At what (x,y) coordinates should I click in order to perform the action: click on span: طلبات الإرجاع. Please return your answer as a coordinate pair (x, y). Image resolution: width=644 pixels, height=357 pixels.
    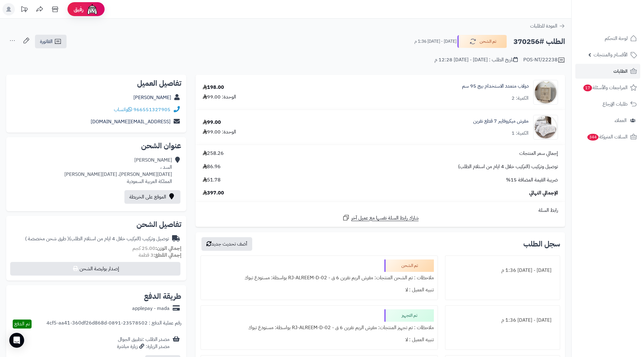
    Looking at the image, I should click on (615, 104).